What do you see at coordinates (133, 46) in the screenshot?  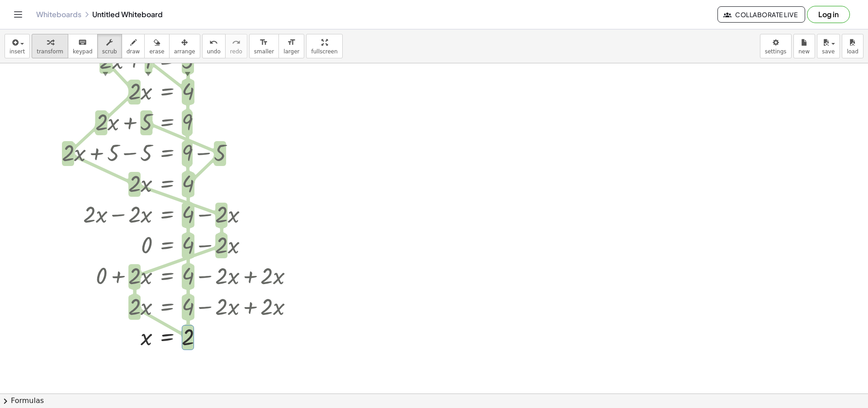 I see `button: draw` at bounding box center [133, 46].